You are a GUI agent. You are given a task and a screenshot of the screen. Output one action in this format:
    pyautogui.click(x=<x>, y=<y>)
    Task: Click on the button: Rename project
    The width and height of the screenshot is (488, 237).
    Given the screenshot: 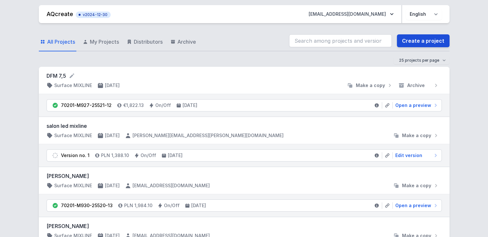 What is the action you would take?
    pyautogui.click(x=72, y=76)
    